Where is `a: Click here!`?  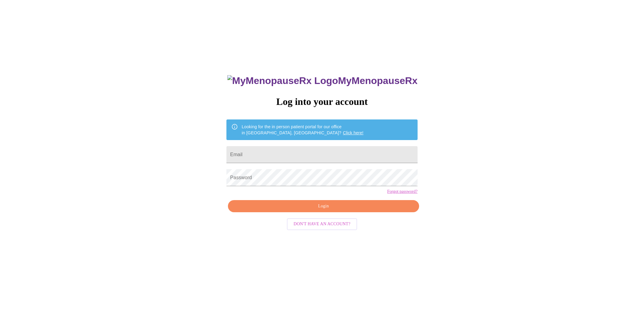 a: Click here! is located at coordinates (353, 133).